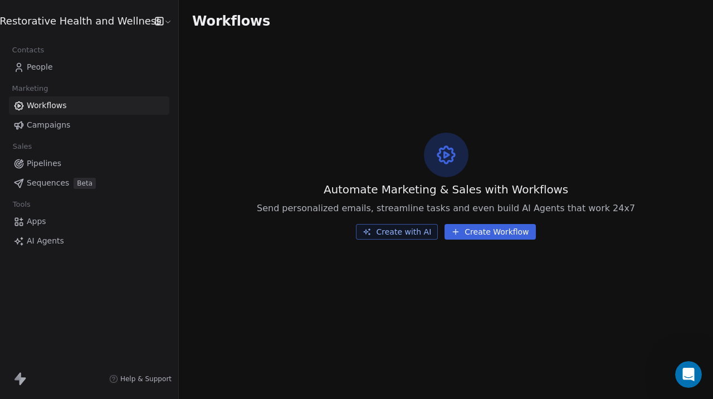 The width and height of the screenshot is (713, 399). Describe the element at coordinates (89, 125) in the screenshot. I see `a: Campaigns` at that location.